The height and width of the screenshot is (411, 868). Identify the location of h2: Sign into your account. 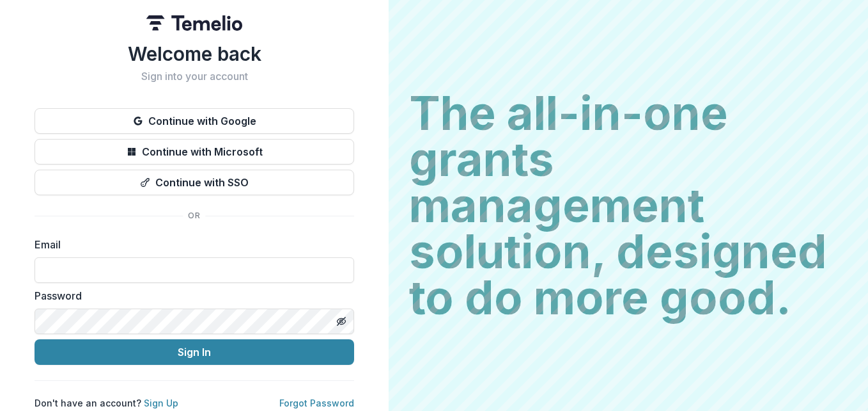
(195, 76).